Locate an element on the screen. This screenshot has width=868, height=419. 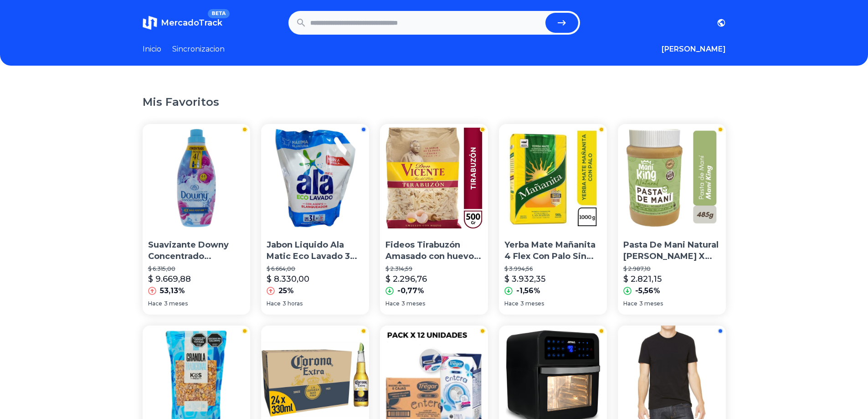
p: $ 6.664,00 is located at coordinates (315, 269).